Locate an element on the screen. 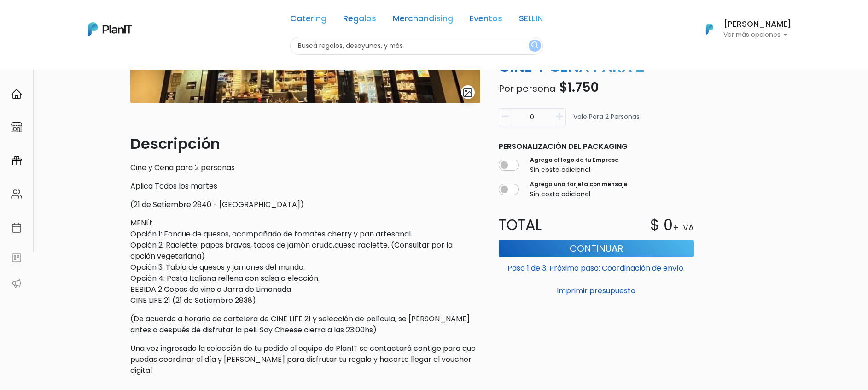 The width and height of the screenshot is (868, 390). a: Eventos is located at coordinates (486, 20).